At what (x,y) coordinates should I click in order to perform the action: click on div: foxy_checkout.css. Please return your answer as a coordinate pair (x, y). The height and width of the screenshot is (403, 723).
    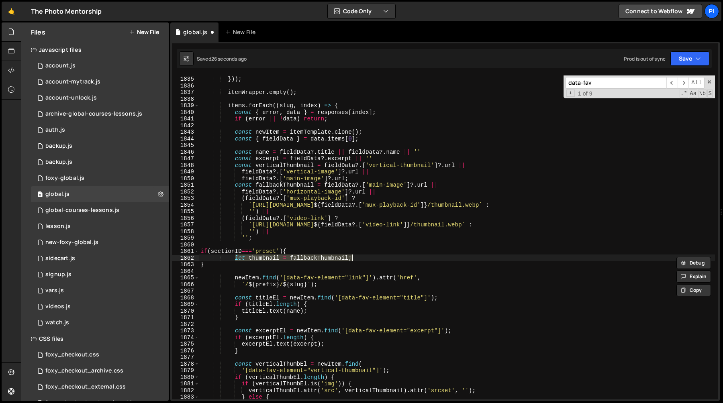
    Looking at the image, I should click on (72, 355).